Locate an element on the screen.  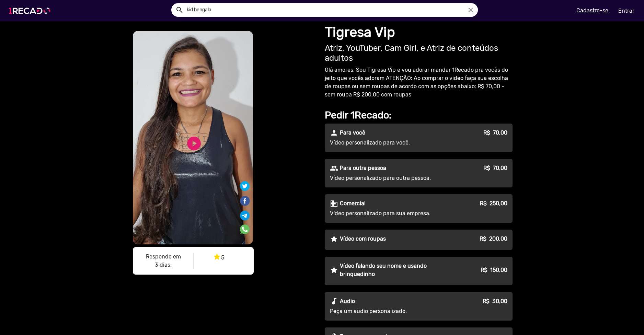
h2: Pedir 1Recado: is located at coordinates (418, 115).